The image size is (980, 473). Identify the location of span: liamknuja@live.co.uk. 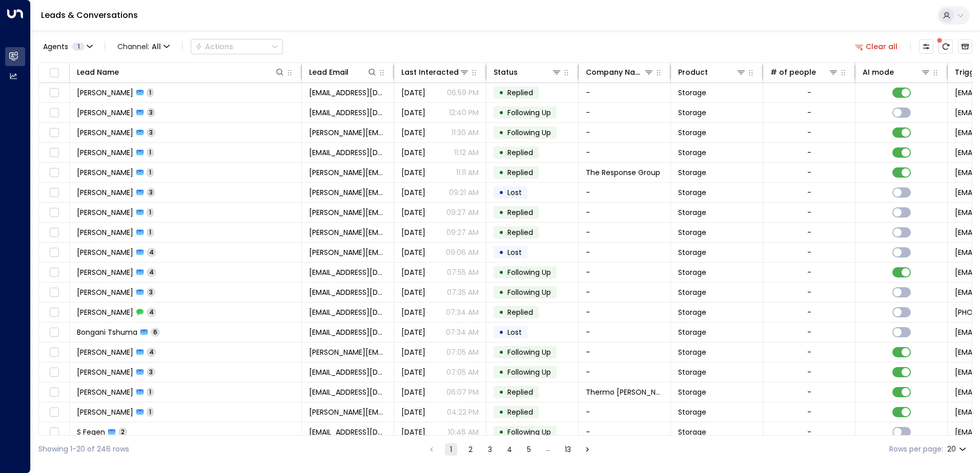
(347, 432).